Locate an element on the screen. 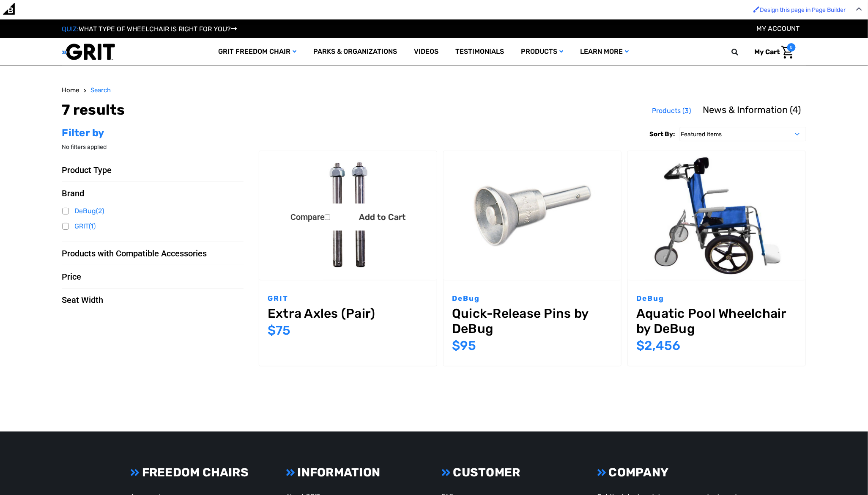 Image resolution: width=868 pixels, height=495 pixels. span: Products with Compatible Accessories is located at coordinates (134, 253).